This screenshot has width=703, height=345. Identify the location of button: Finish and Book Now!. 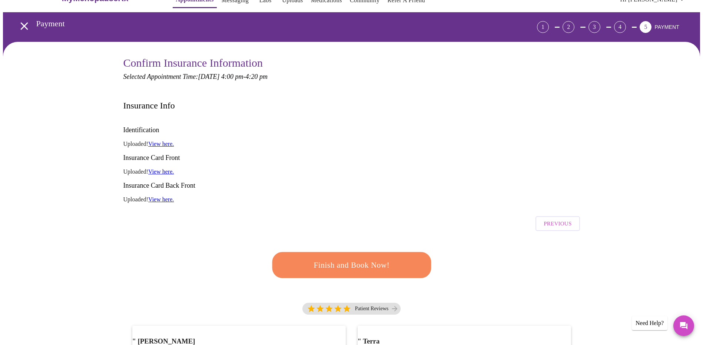
(351, 265).